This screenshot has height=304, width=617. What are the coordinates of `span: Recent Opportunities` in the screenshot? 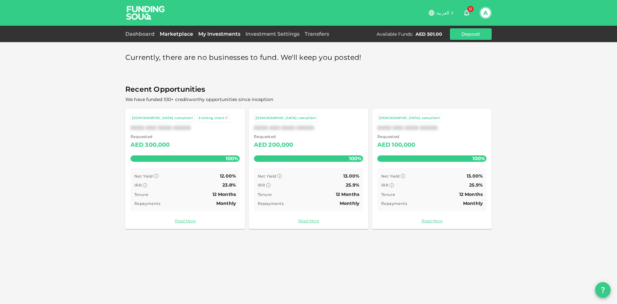 It's located at (309, 89).